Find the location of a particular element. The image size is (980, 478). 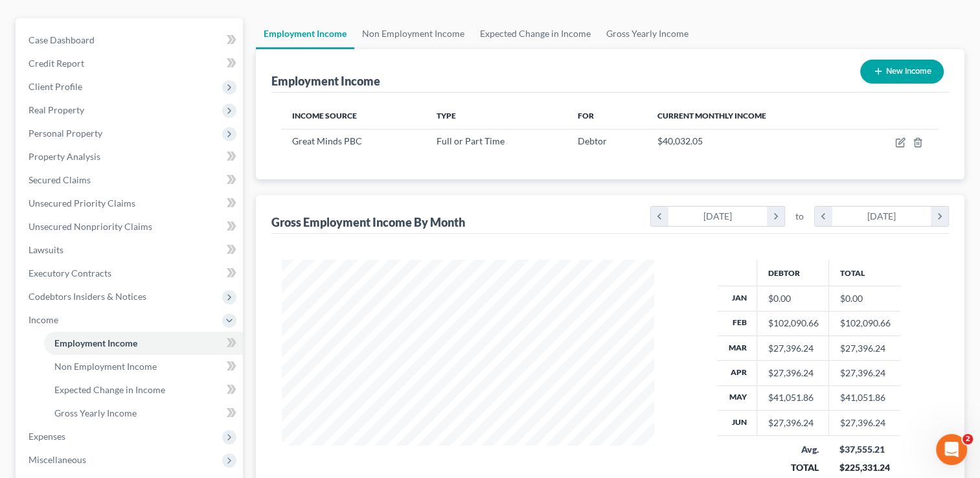

a: Case Dashboard is located at coordinates (130, 40).